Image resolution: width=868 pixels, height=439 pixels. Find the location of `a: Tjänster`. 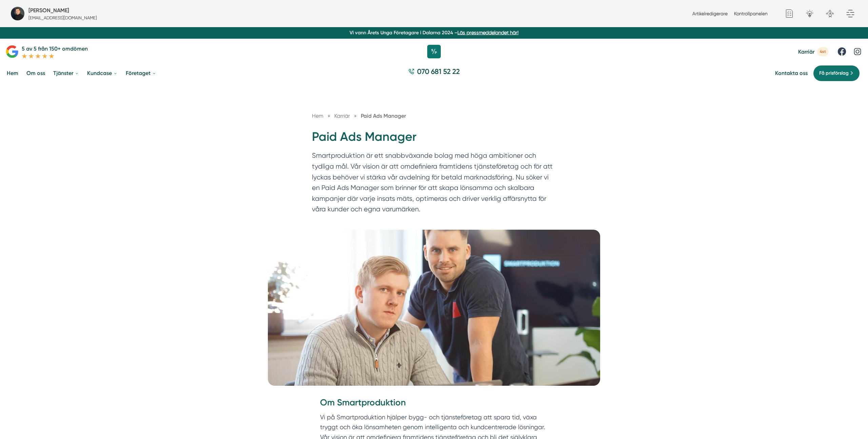

a: Tjänster is located at coordinates (66, 73).